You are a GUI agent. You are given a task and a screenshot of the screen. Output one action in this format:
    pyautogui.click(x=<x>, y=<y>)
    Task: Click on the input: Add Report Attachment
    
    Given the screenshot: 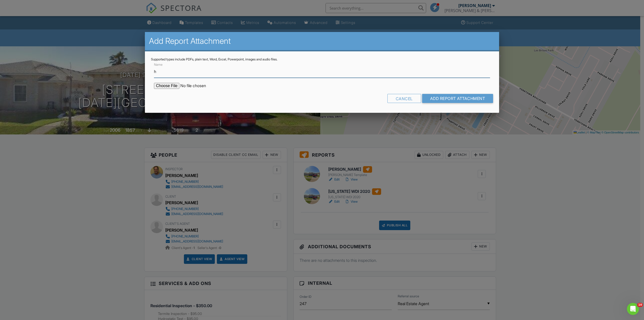 What is the action you would take?
    pyautogui.click(x=458, y=98)
    